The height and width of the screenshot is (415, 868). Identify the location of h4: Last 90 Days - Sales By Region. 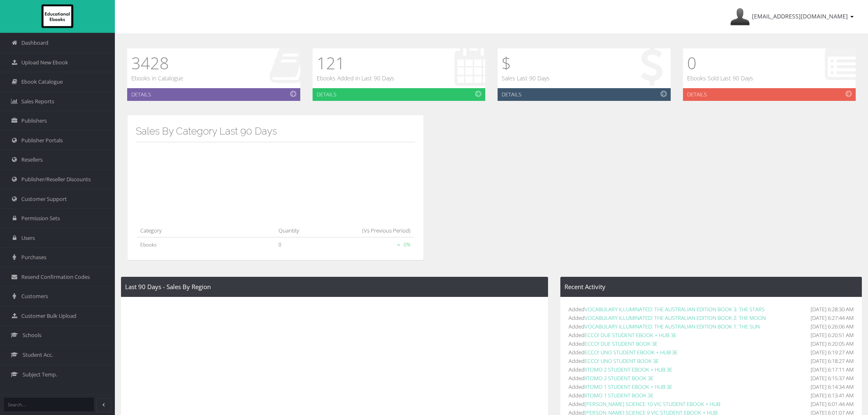
(334, 287).